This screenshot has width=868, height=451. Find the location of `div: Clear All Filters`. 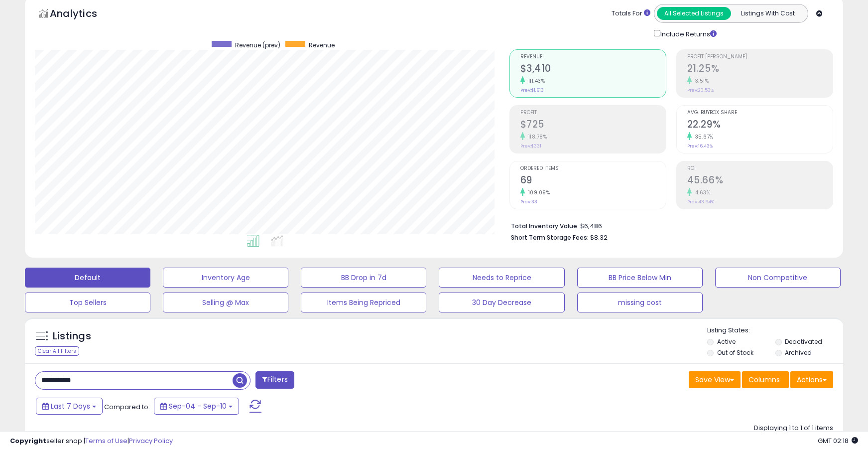

div: Clear All Filters is located at coordinates (57, 351).